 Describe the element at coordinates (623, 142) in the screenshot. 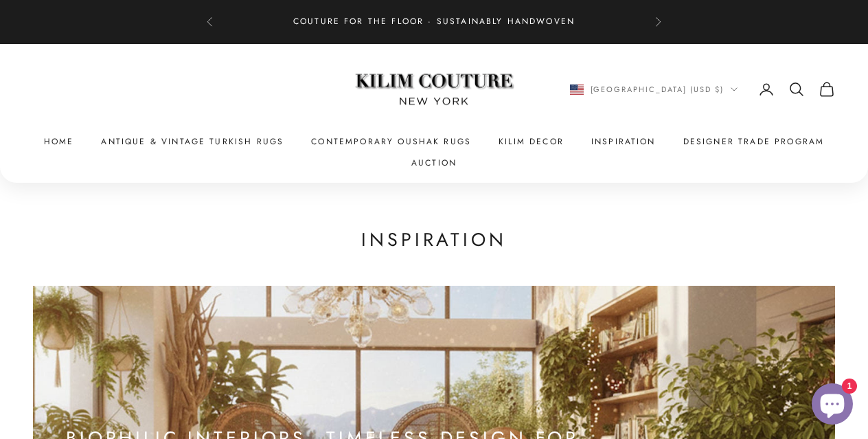

I see `a: Inspiration` at that location.